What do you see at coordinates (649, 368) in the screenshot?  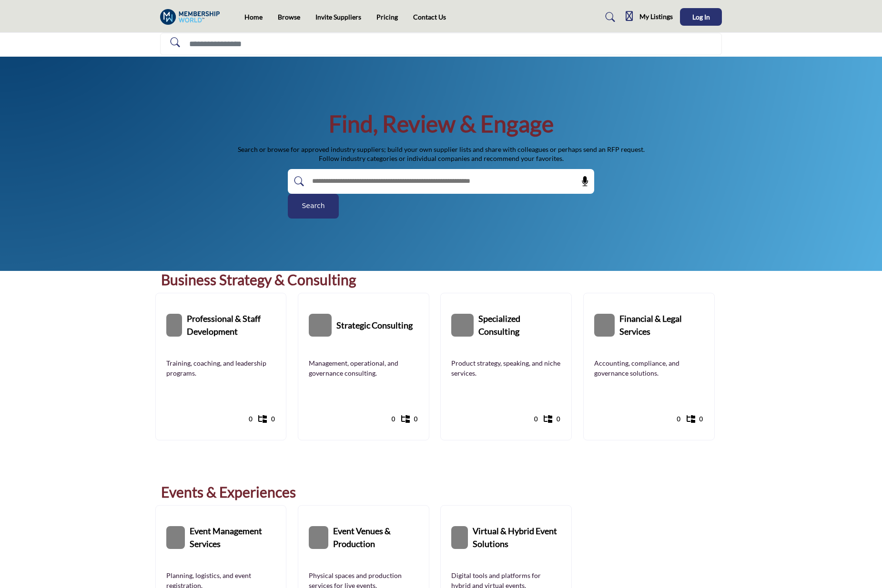 I see `p: Accounting, compliance, and governance solutions.` at bounding box center [649, 368].